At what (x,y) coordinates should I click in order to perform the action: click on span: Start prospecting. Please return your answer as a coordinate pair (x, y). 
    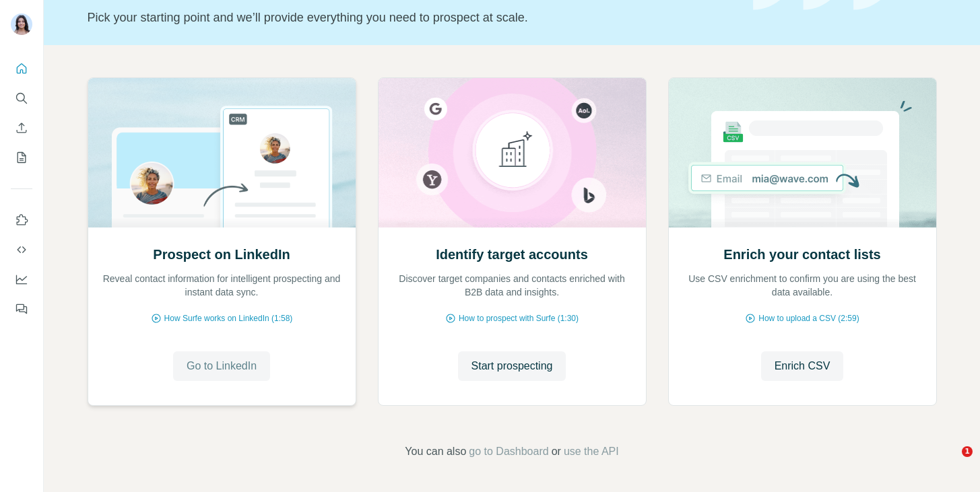
    Looking at the image, I should click on (512, 367).